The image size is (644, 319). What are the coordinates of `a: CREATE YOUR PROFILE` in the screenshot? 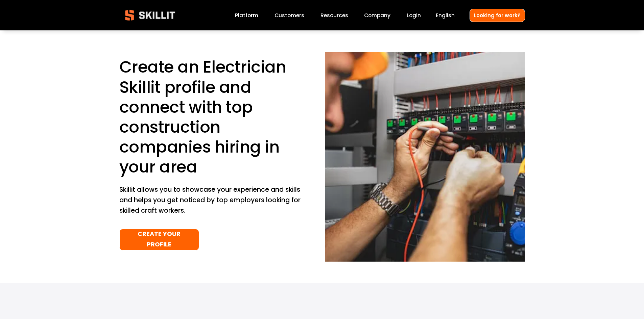 It's located at (159, 240).